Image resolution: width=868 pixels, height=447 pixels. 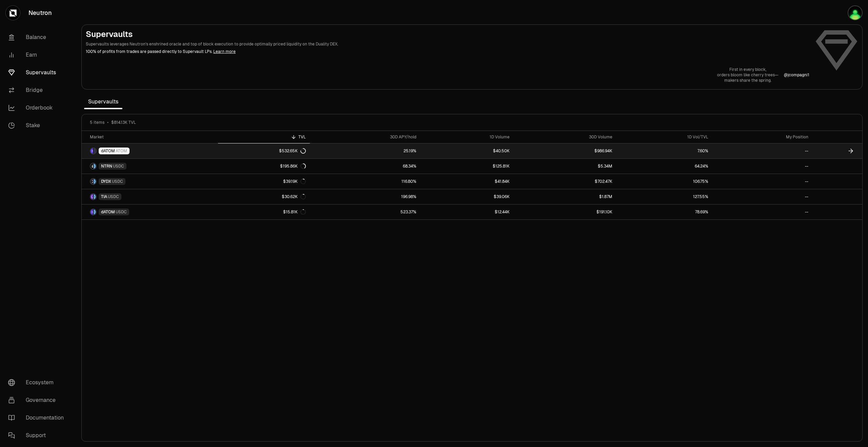 What do you see at coordinates (365, 181) in the screenshot?
I see `a: 116.80%` at bounding box center [365, 181].